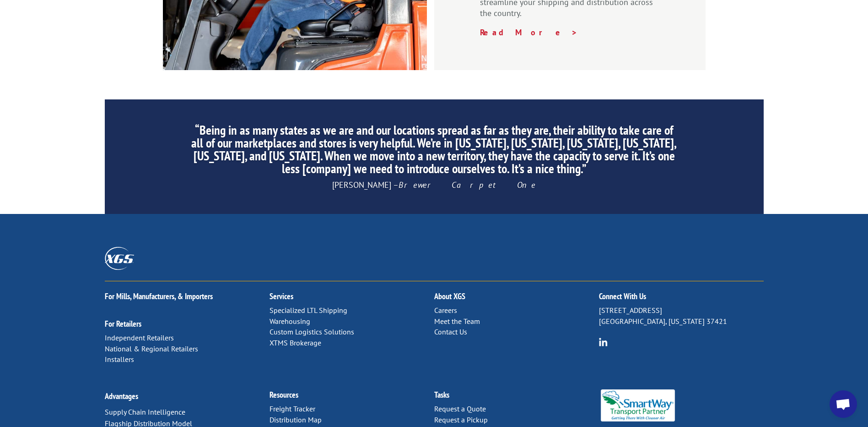 This screenshot has width=868, height=427. I want to click on a: Installers, so click(119, 359).